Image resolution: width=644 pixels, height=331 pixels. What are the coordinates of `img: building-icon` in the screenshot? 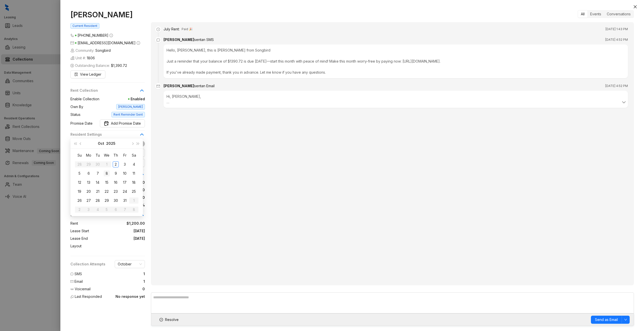 It's located at (73, 58).